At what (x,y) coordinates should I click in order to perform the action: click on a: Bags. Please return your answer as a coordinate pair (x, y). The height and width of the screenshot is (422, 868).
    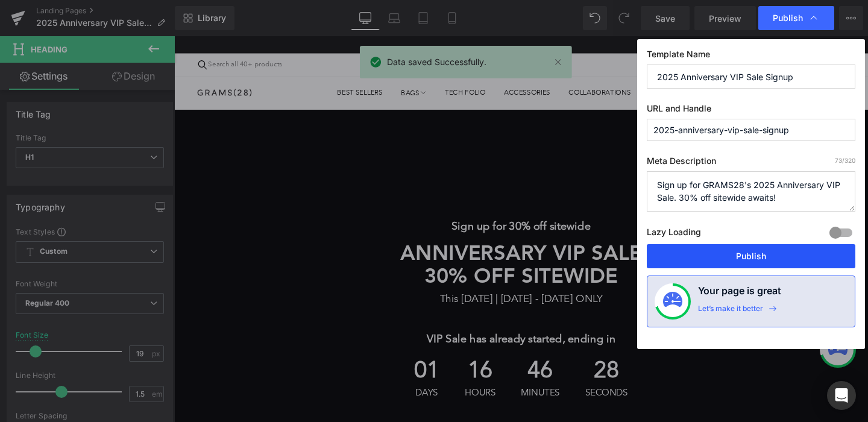
    Looking at the image, I should click on (251, 61).